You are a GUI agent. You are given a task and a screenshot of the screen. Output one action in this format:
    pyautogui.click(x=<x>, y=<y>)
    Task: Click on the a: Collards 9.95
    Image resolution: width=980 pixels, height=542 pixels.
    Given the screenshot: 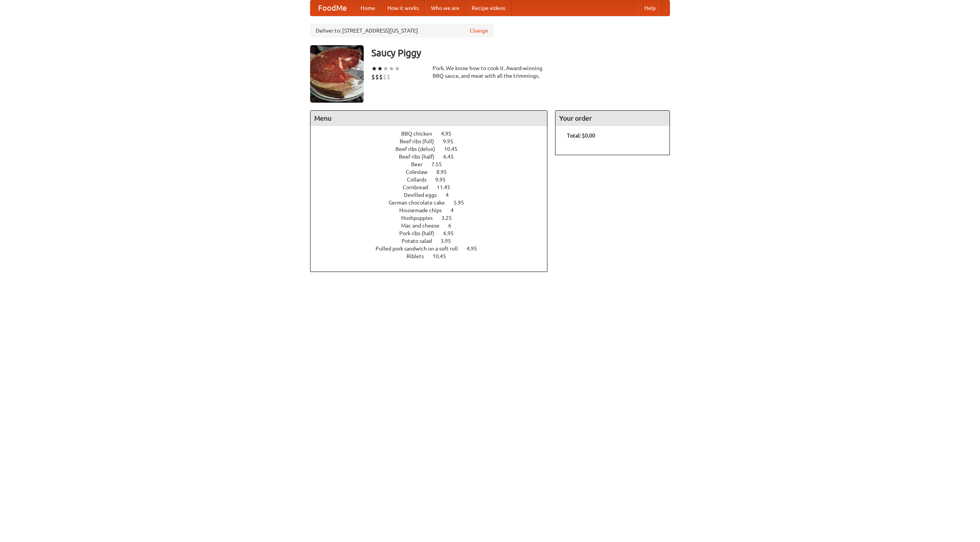 What is the action you would take?
    pyautogui.click(x=433, y=179)
    